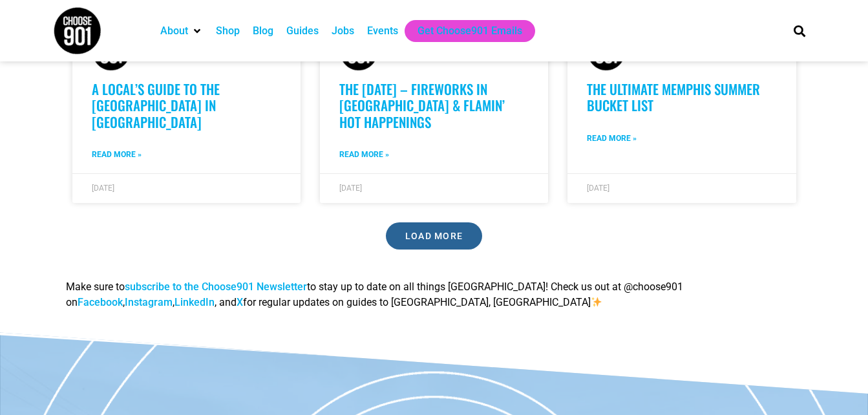 The height and width of the screenshot is (415, 868). What do you see at coordinates (463, 31) in the screenshot?
I see `nav: Main nav` at bounding box center [463, 31].